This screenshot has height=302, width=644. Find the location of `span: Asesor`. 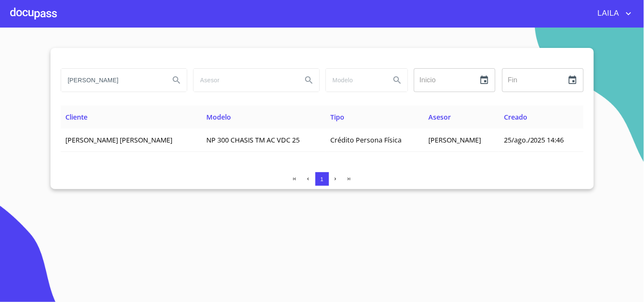

span: Asesor is located at coordinates (440, 118).